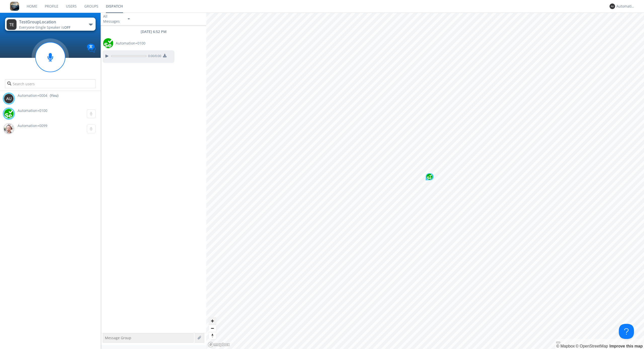 This screenshot has height=349, width=644. What do you see at coordinates (154, 57) in the screenshot?
I see `span: 0:00 / 0:00` at bounding box center [154, 57].